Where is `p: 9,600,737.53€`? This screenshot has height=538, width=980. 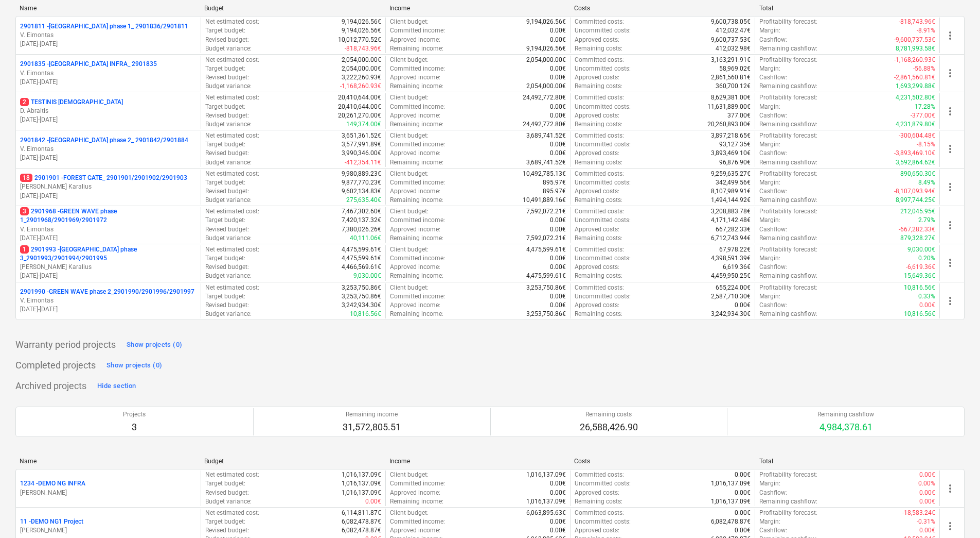
p: 9,600,737.53€ is located at coordinates (730, 40).